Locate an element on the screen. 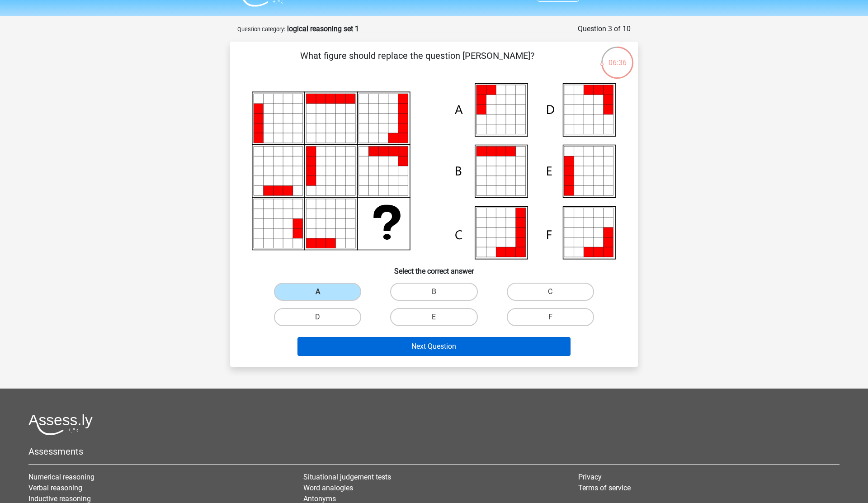 The height and width of the screenshot is (503, 868). label: E is located at coordinates (434, 317).